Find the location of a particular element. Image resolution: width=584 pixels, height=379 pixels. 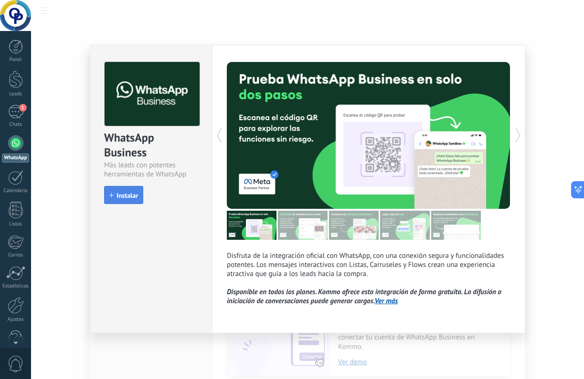

div: Ajustes is located at coordinates (16, 320).